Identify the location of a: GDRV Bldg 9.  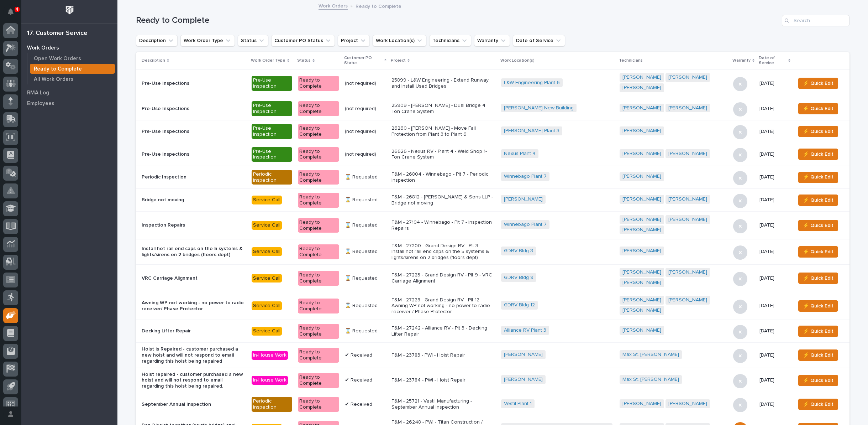
(519, 278).